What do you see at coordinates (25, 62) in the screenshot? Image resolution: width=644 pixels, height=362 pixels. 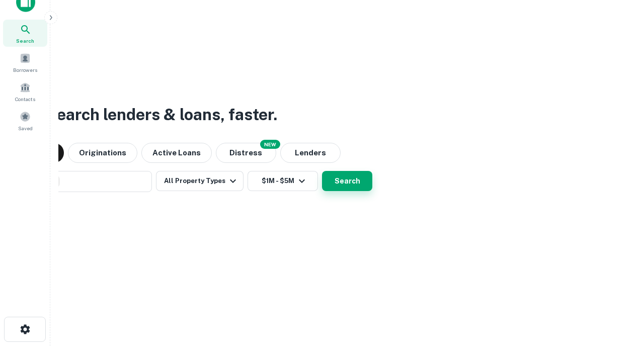 I see `a: Borrowers` at bounding box center [25, 62].